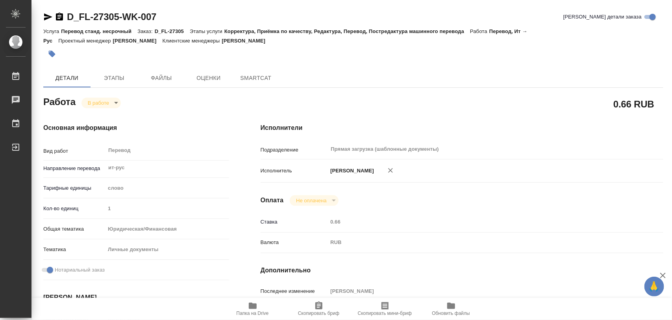 This screenshot has height=320, width=672. I want to click on h4: Исполнители, so click(462, 128).